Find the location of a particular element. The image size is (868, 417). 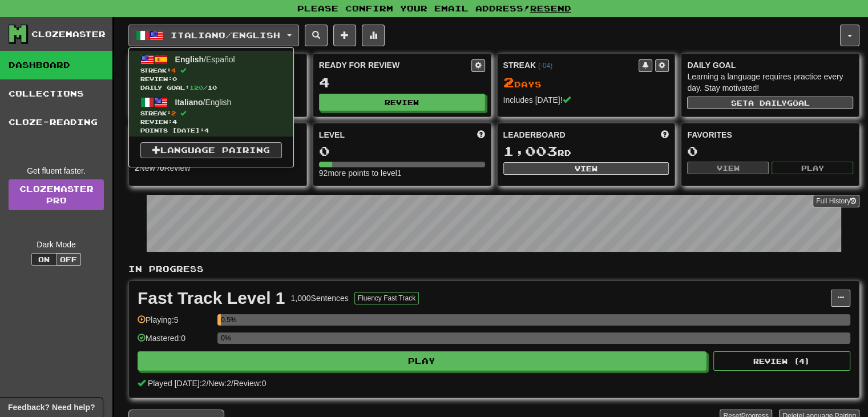

a: Language Pairing is located at coordinates (211, 150).